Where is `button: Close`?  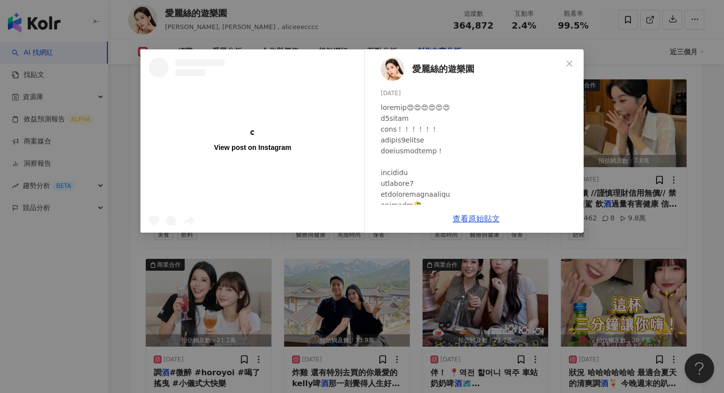
button: Close is located at coordinates (570, 64).